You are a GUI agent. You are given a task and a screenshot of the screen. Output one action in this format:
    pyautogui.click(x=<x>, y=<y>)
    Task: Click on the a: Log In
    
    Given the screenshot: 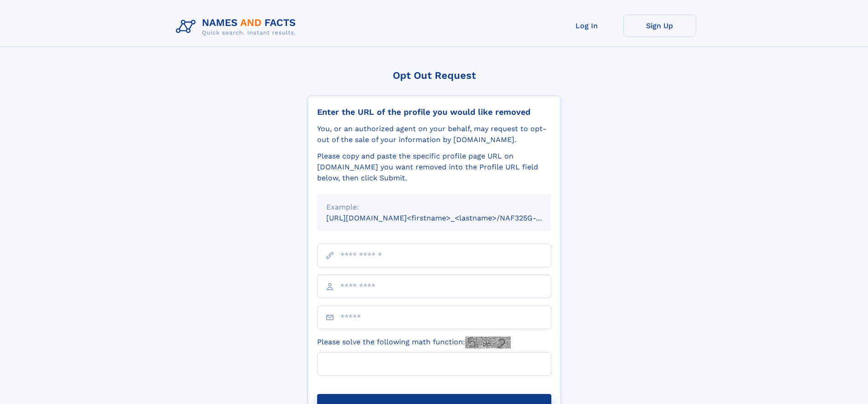 What is the action you would take?
    pyautogui.click(x=587, y=25)
    